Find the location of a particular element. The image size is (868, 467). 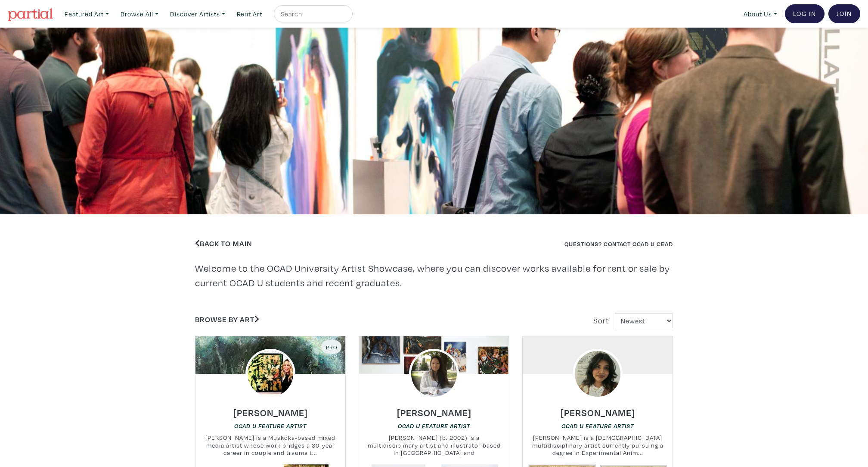

a: Browse by Art is located at coordinates (227, 319).